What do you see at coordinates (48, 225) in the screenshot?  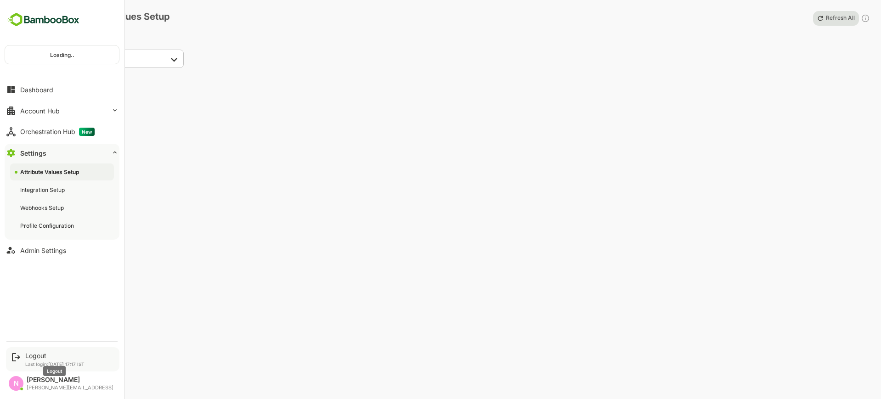 I see `div: Profile Configuration` at bounding box center [48, 225].